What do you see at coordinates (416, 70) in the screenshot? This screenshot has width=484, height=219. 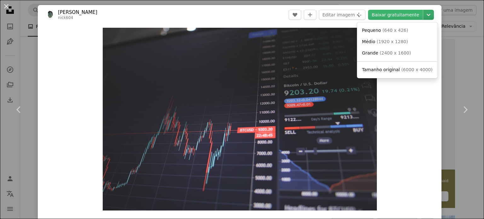 I see `span: ( 6000 x 4000 )` at bounding box center [416, 70].